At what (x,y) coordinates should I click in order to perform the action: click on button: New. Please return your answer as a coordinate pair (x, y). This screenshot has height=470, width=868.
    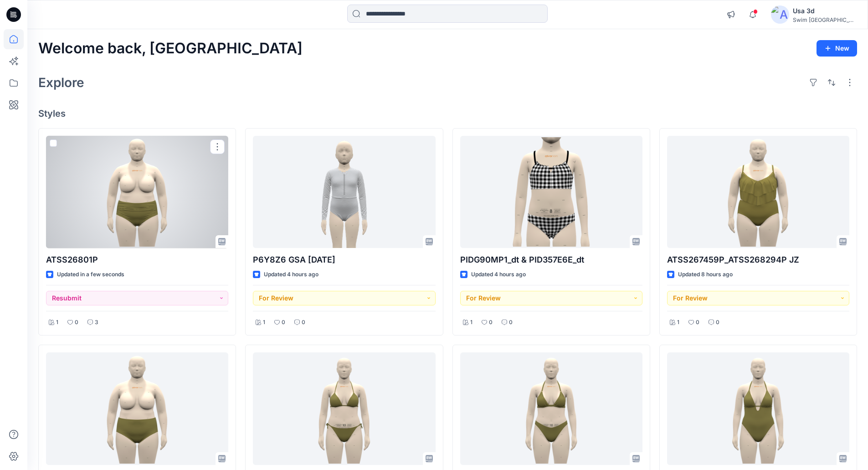
    Looking at the image, I should click on (837, 48).